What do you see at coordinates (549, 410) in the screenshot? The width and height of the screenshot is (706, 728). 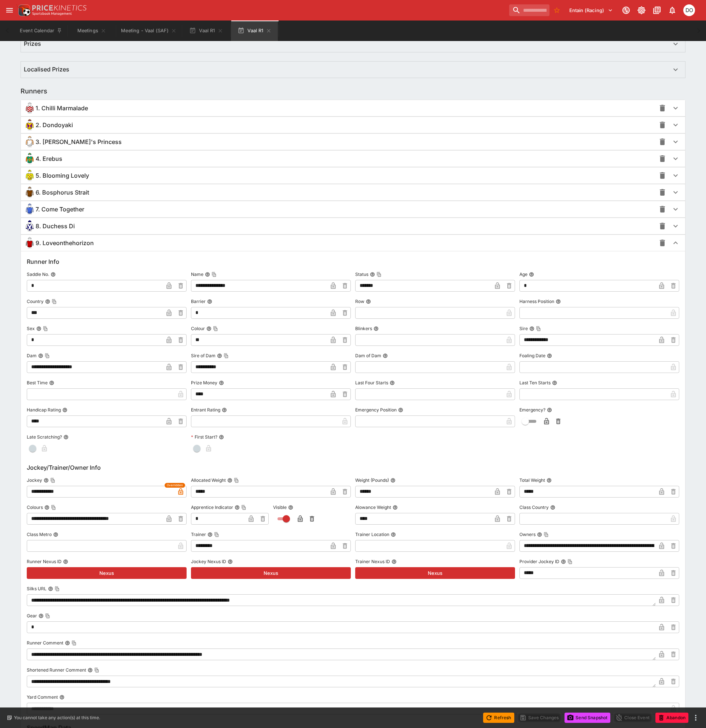 I see `button: Emergency?` at bounding box center [549, 410].